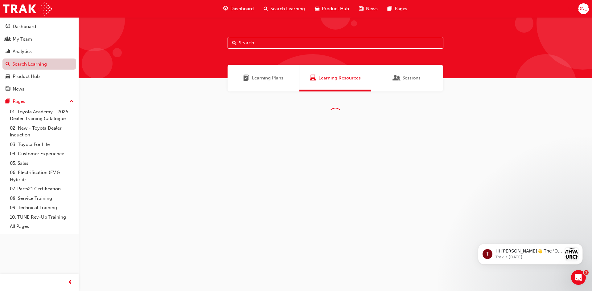 This screenshot has height=291, width=592. Describe the element at coordinates (39, 27) in the screenshot. I see `a: Dashboard` at that location.